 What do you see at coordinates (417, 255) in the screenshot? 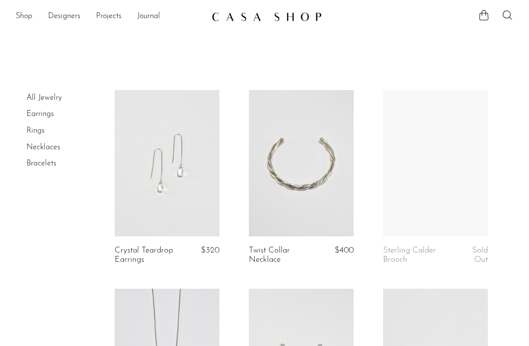
I see `a: Sterling Calder Brooch` at bounding box center [417, 255].